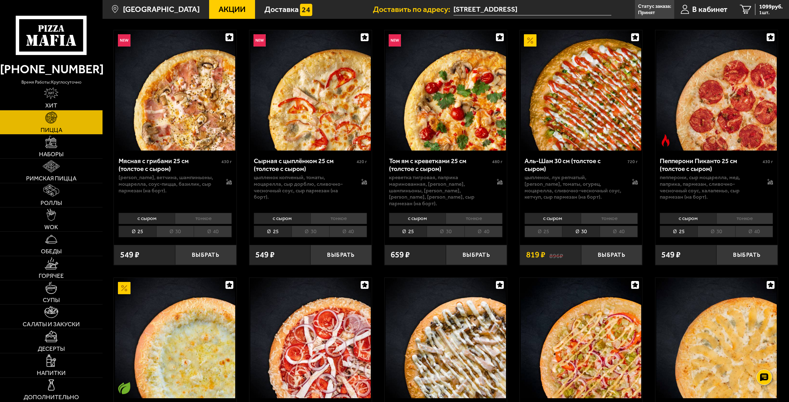 The height and width of the screenshot is (402, 789). What do you see at coordinates (446, 338) in the screenshot?
I see `a: Грибная с цыплёнком и сулугуни 25 см (толстое с сыром)` at bounding box center [446, 338].